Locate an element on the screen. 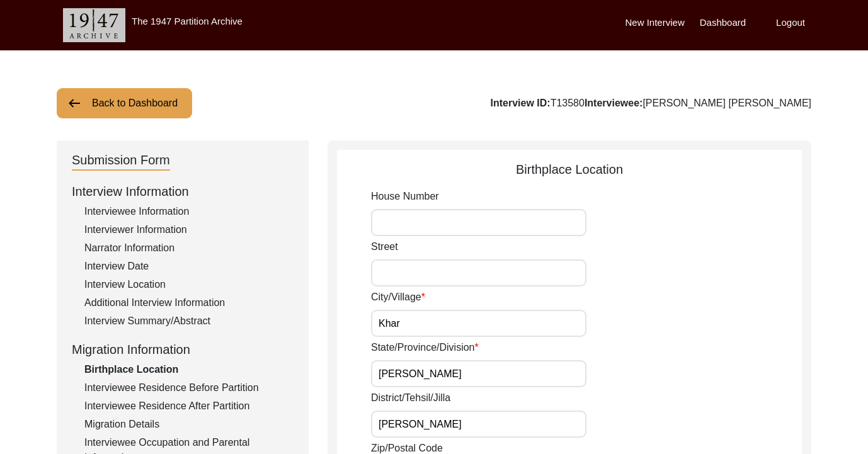 The width and height of the screenshot is (868, 454). div: Interviewee Residence Before Partition is located at coordinates (189, 388).